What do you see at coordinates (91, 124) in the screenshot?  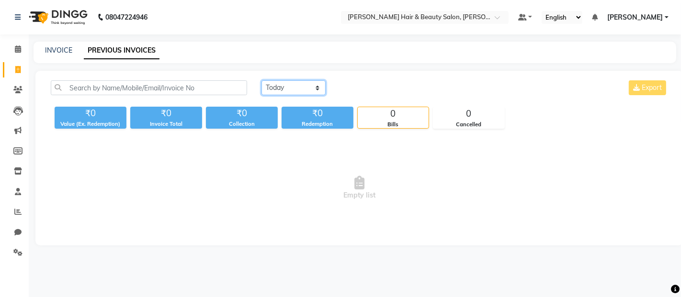 I see `div: Value (Ex. Redemption)` at bounding box center [91, 124].